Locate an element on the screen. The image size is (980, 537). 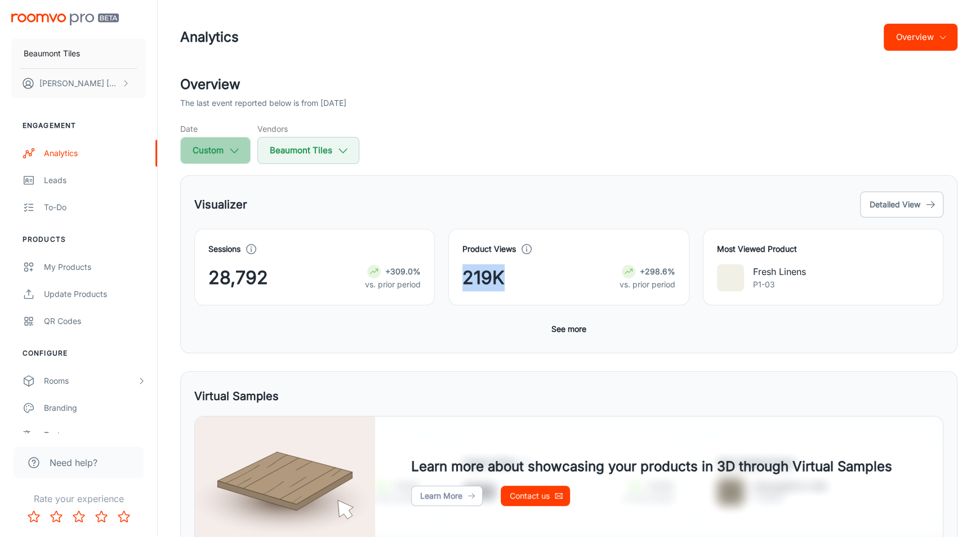
button: Rate 4 star is located at coordinates (102, 517).